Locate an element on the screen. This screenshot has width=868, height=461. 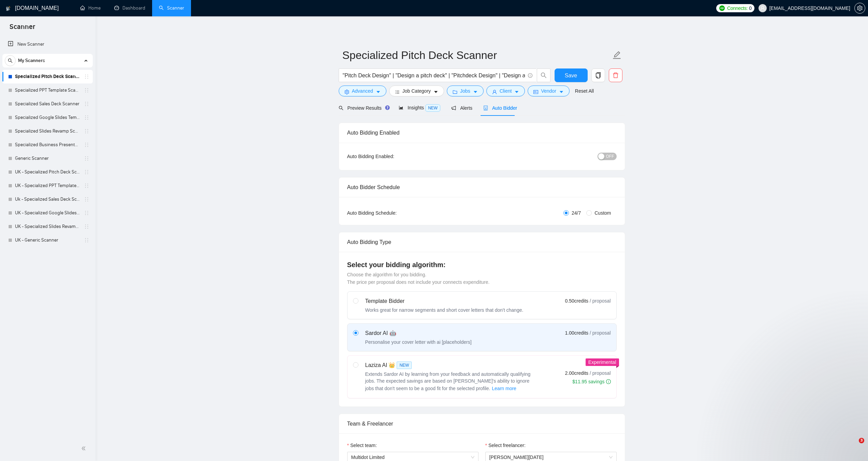
span: robot is located at coordinates (485, 108).